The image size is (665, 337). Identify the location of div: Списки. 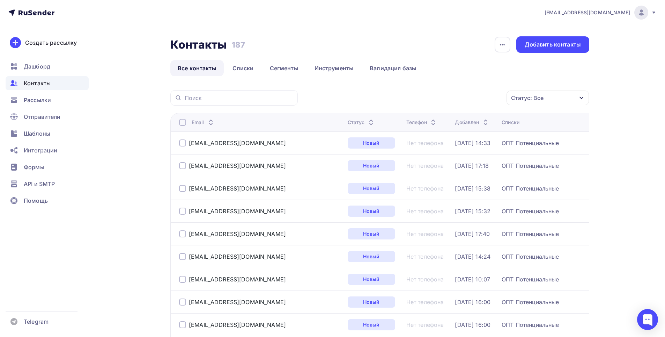
(510, 122).